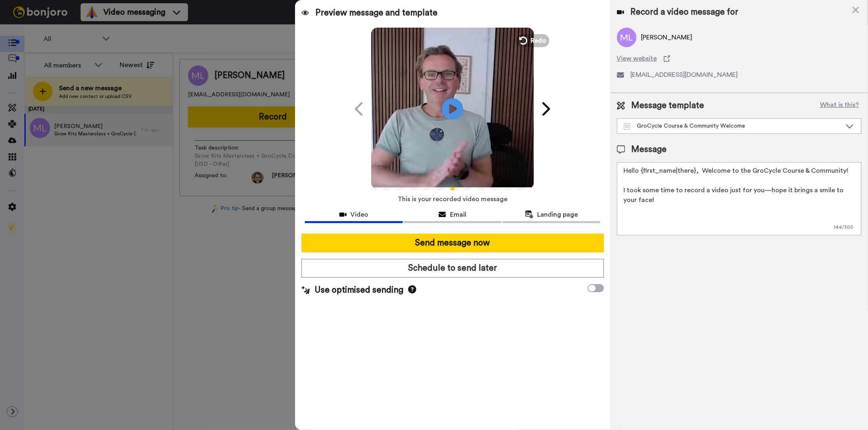 This screenshot has width=868, height=430. Describe the element at coordinates (558, 215) in the screenshot. I see `span: Landing page` at that location.